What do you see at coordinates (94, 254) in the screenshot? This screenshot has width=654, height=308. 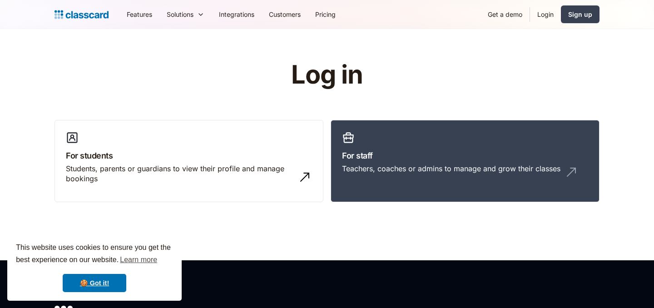 I see `span: This website uses cookies to ensure you get the best experience on our website.` at bounding box center [94, 254].